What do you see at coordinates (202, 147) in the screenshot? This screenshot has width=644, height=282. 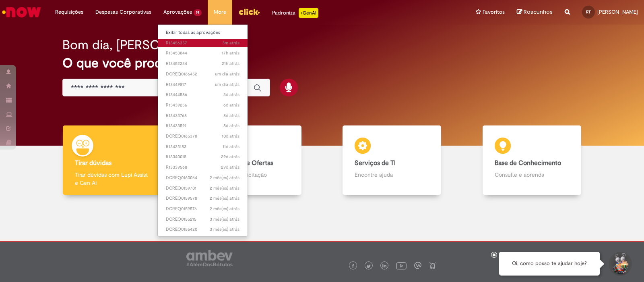 I see `span: R13423183` at bounding box center [202, 147].